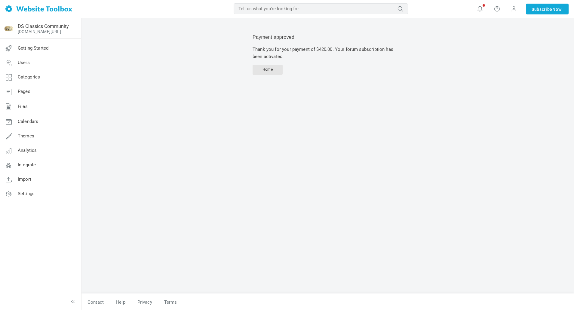 This screenshot has width=574, height=310. What do you see at coordinates (24, 91) in the screenshot?
I see `span: Pages` at bounding box center [24, 91].